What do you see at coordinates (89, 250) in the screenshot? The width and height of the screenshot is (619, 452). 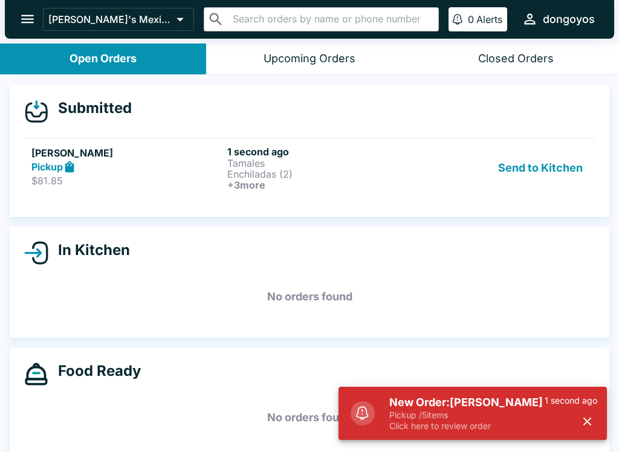 I see `h4: In Kitchen` at bounding box center [89, 250].